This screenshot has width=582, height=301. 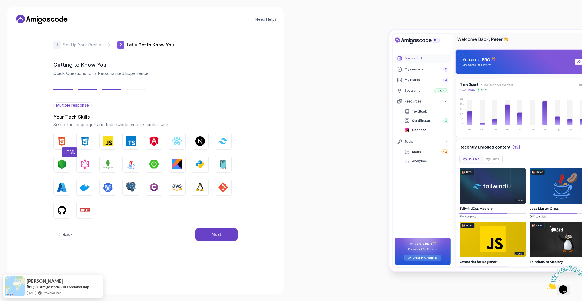 I want to click on button: Next, so click(x=217, y=234).